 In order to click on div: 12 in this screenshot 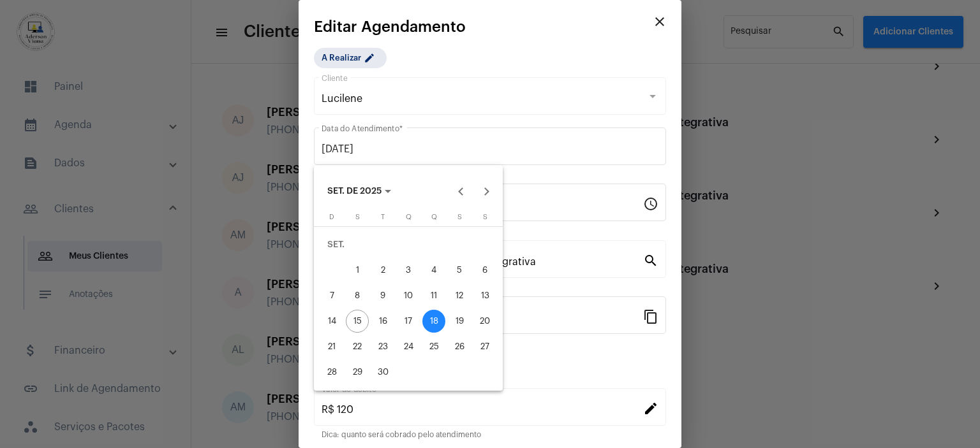, I will do `click(459, 296)`.